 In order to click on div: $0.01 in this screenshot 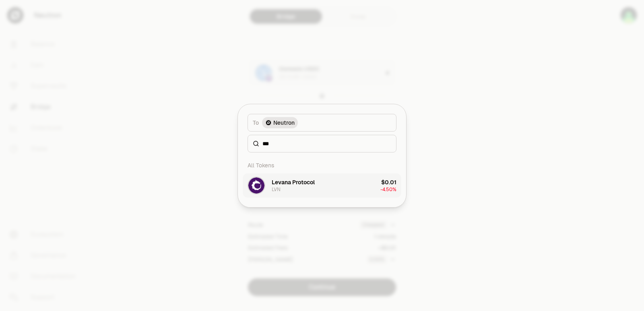, I will do `click(389, 182)`.